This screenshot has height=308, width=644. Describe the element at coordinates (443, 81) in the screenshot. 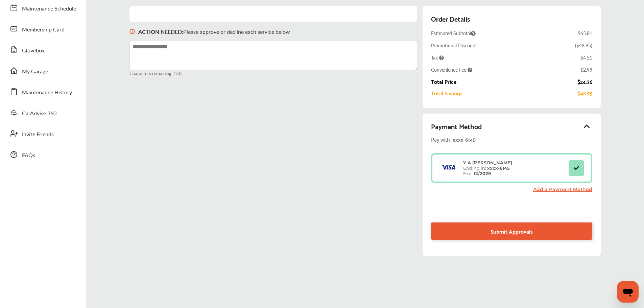

I see `div: Total Price` at that location.